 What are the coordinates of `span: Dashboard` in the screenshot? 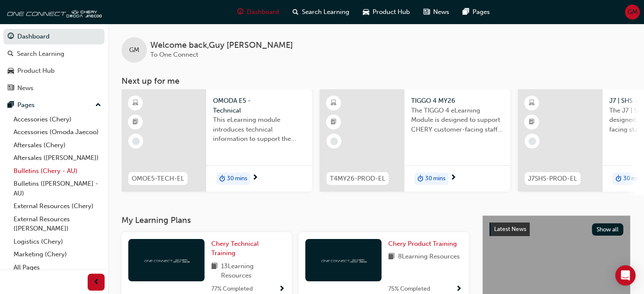 It's located at (263, 12).